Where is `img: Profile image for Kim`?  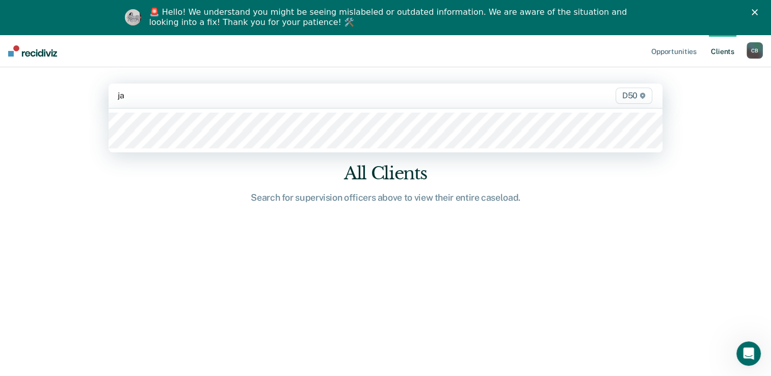
img: Profile image for Kim is located at coordinates (133, 17).